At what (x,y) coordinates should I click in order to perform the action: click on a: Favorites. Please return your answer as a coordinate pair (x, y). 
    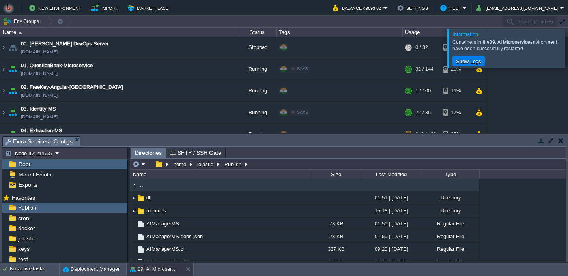
    Looking at the image, I should click on (23, 198).